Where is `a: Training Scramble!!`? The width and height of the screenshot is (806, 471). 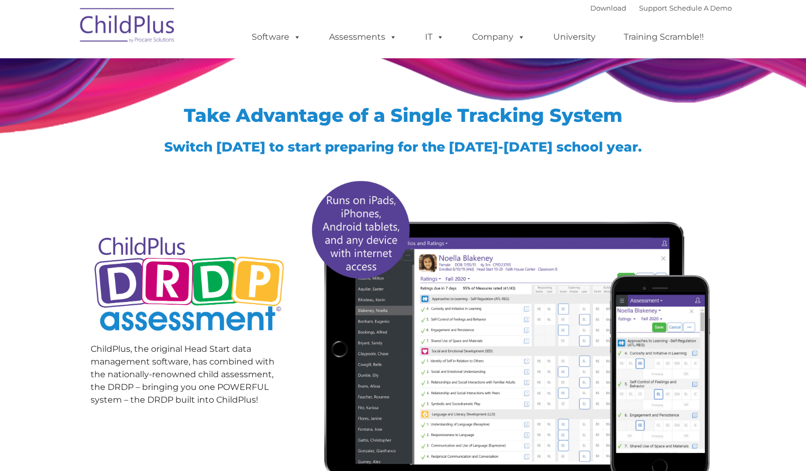 a: Training Scramble!! is located at coordinates (663, 37).